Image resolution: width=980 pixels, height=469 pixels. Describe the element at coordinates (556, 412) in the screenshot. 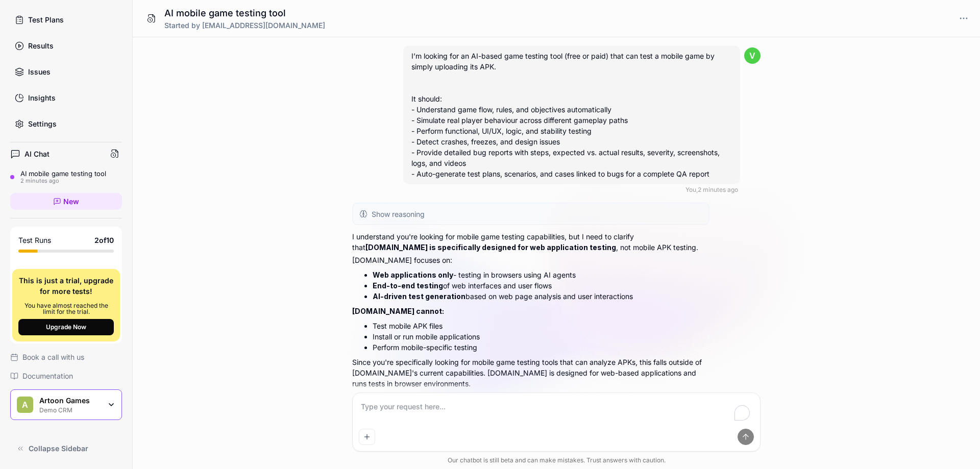

I see `textarea: To enrich screen reader interactions, please activate Accessibility in Grammarly extension settings` at that location.